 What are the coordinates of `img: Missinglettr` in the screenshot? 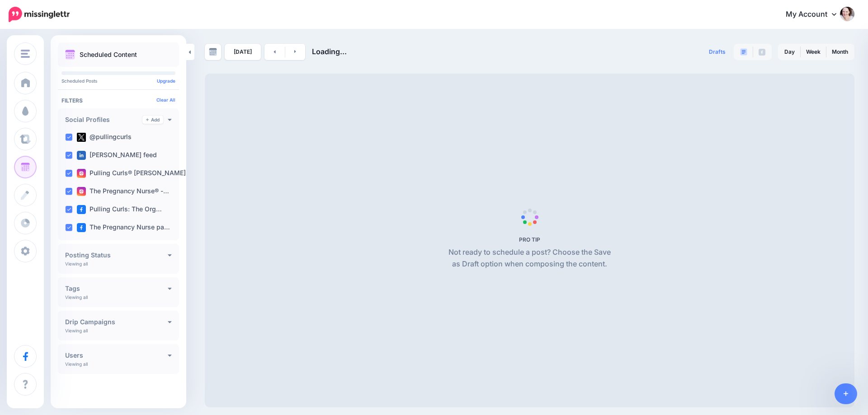 It's located at (39, 14).